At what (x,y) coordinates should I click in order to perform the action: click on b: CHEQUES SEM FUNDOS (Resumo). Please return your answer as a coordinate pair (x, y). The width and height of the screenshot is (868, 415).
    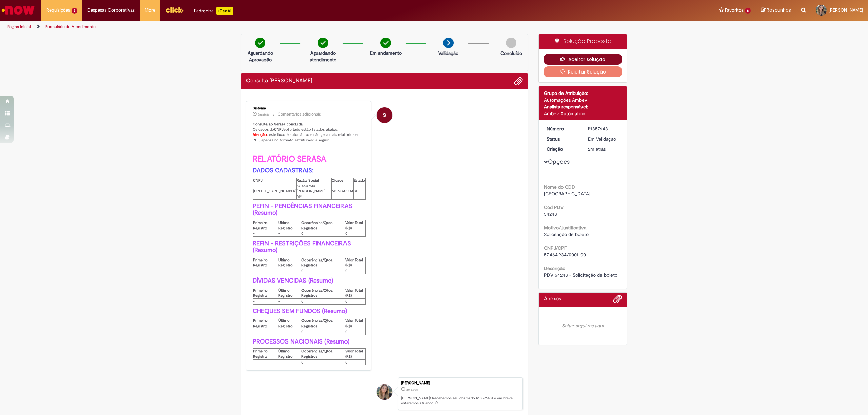
    Looking at the image, I should click on (299, 311).